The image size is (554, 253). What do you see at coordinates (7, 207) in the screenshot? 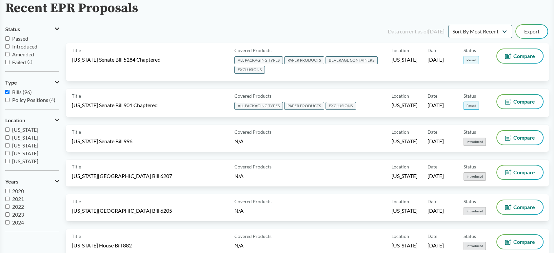
I see `input: 2022` at bounding box center [7, 207].